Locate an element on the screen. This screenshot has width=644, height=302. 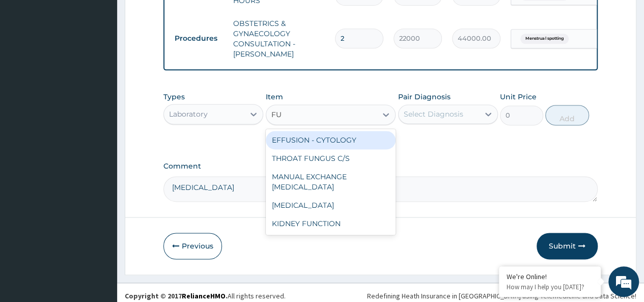
strong: Copyright © 2017 . is located at coordinates (176, 296).